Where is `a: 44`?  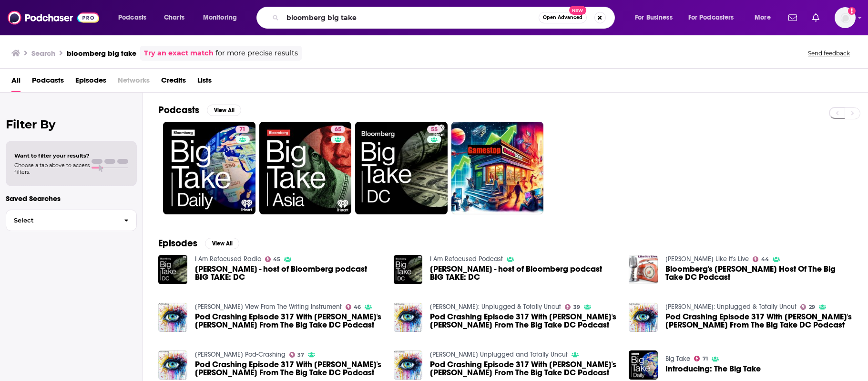
a: 44 is located at coordinates (761, 259).